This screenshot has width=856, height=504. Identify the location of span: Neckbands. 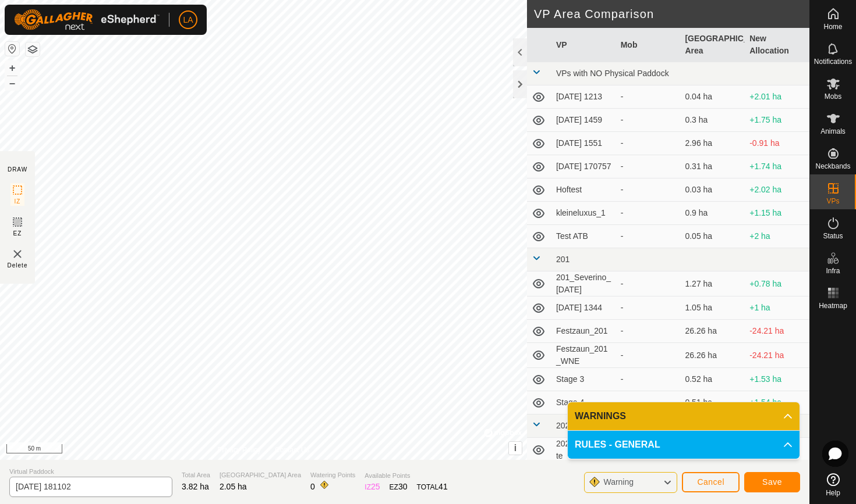
(833, 166).